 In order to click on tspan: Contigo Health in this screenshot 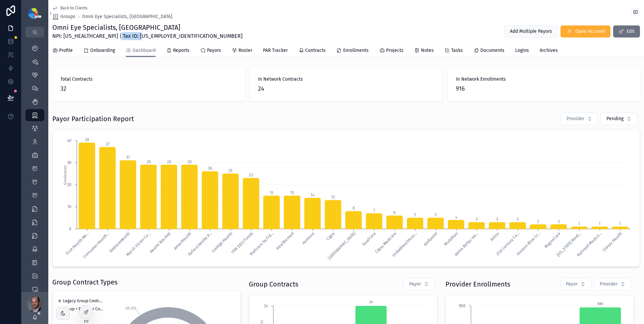, I will do `click(222, 242)`.